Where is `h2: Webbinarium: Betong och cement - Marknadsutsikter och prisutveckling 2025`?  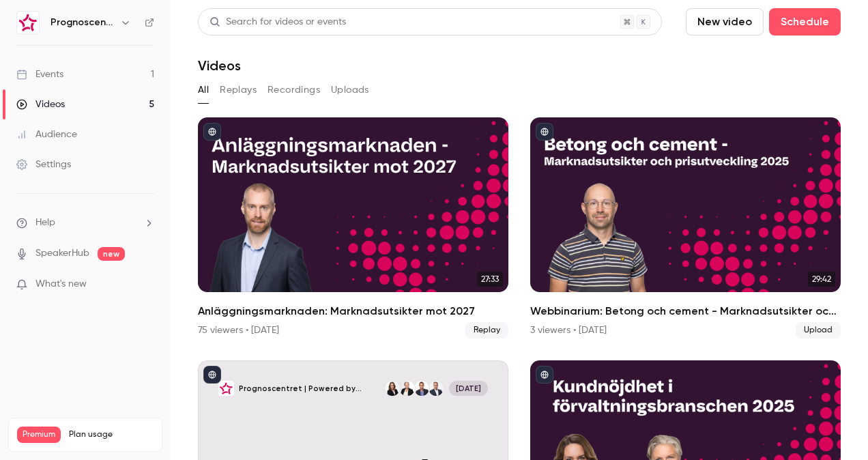
h2: Webbinarium: Betong och cement - Marknadsutsikter och prisutveckling 2025 is located at coordinates (685, 312).